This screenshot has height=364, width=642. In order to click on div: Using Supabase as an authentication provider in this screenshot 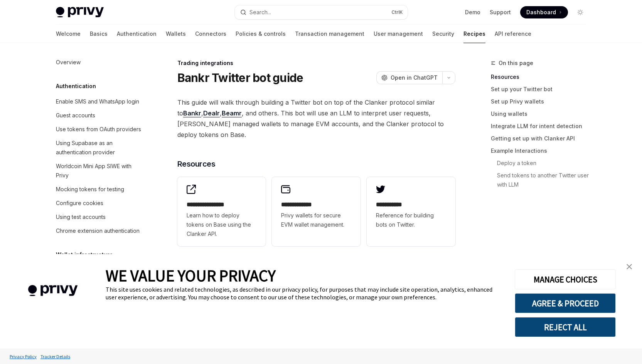, I will do `click(100, 148)`.